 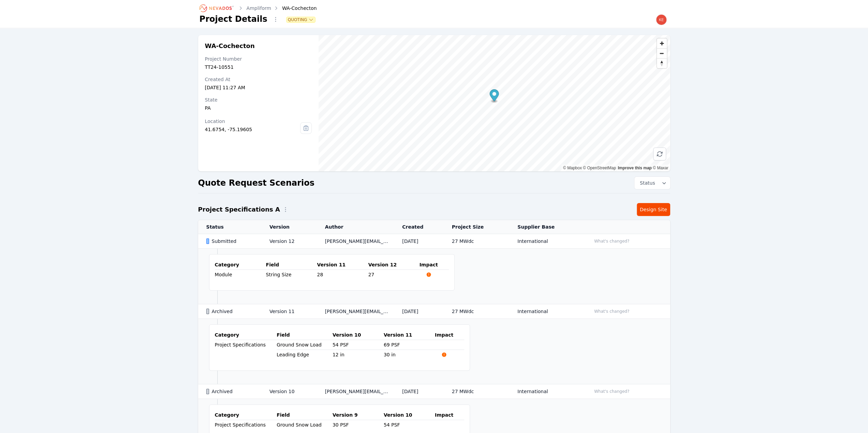 What do you see at coordinates (662, 54) in the screenshot?
I see `span: Zoom out` at bounding box center [662, 54].